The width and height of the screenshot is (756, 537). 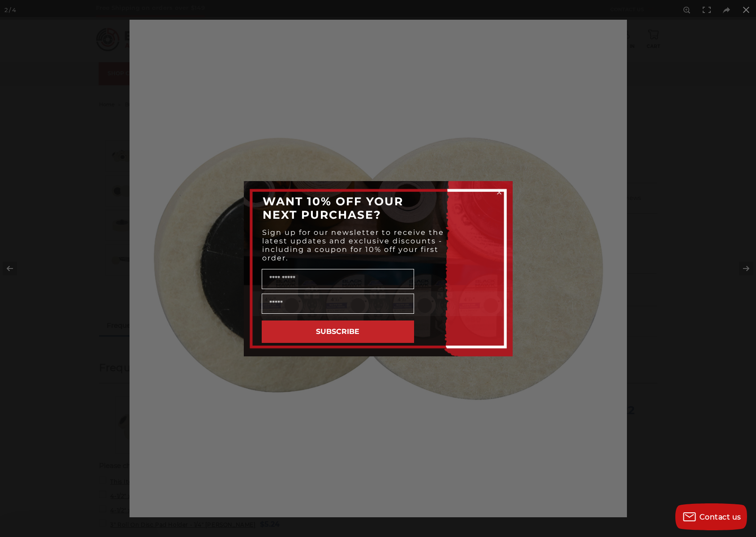 What do you see at coordinates (711, 517) in the screenshot?
I see `button: Contact us` at bounding box center [711, 517].